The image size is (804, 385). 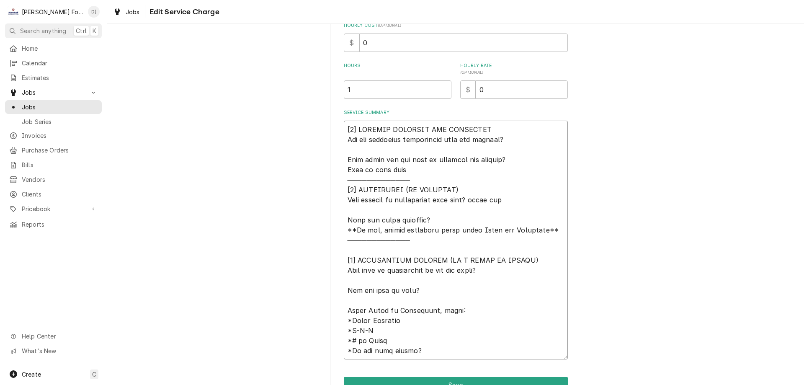 I want to click on span: What's New, so click(x=59, y=351).